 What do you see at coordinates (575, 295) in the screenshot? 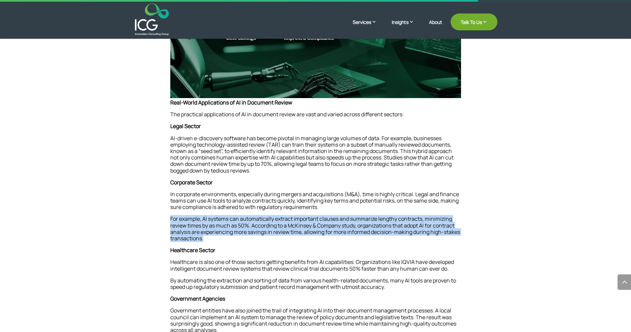
I see `div: Chat Widget` at bounding box center [575, 295].